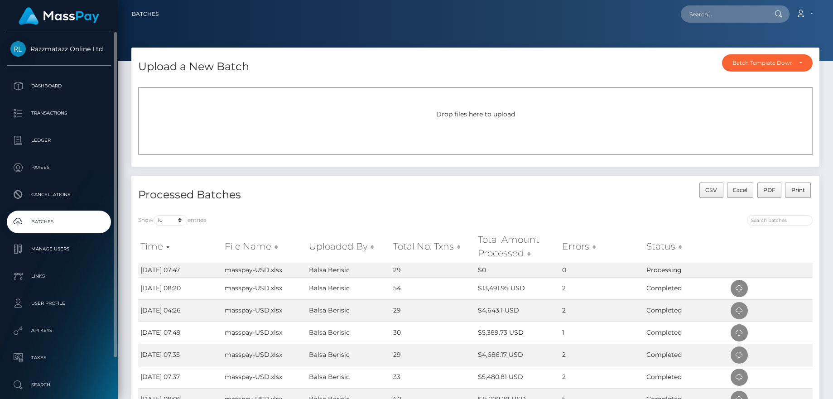  What do you see at coordinates (59, 385) in the screenshot?
I see `p: Search` at bounding box center [59, 385].